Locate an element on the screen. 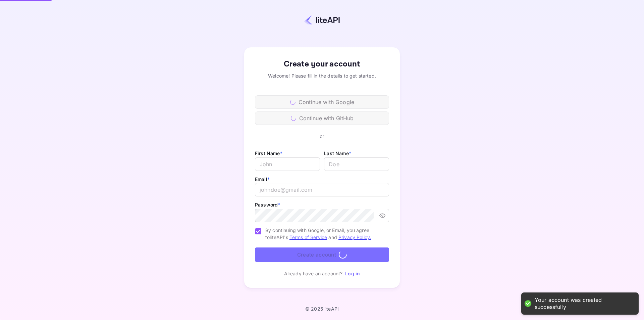 Image resolution: width=644 pixels, height=320 pixels. label: Password is located at coordinates (268, 205).